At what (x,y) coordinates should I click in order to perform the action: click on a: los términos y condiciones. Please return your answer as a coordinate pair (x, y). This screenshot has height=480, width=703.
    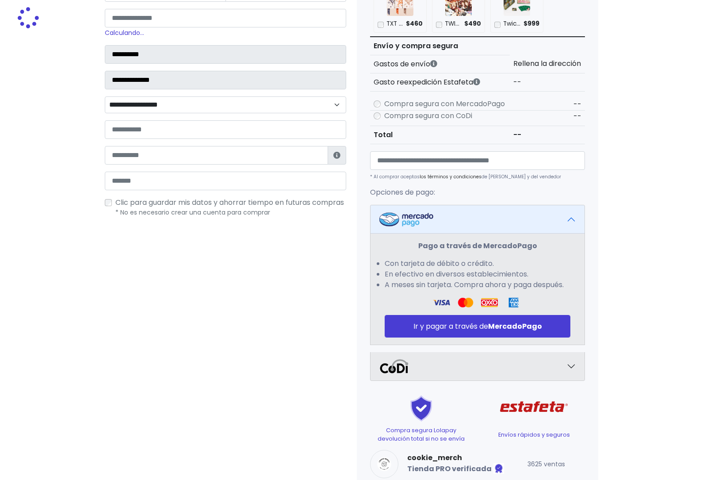
    Looking at the image, I should click on (451, 177).